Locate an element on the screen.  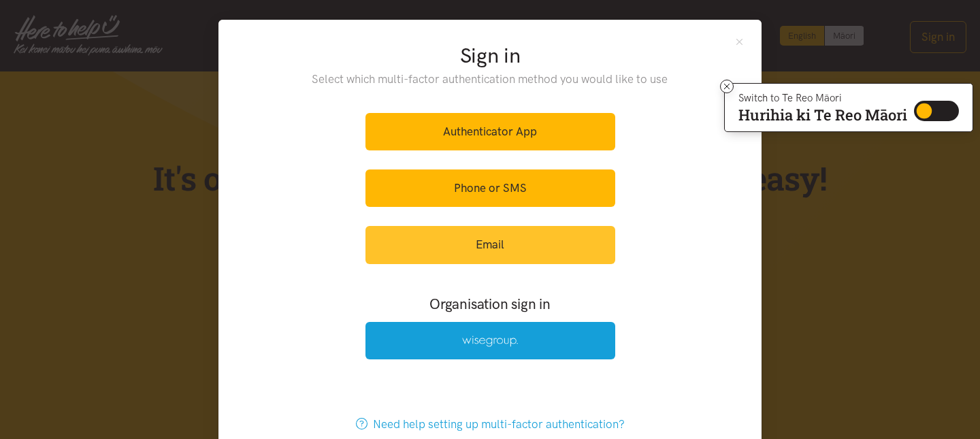
h2: Sign in is located at coordinates (490, 56).